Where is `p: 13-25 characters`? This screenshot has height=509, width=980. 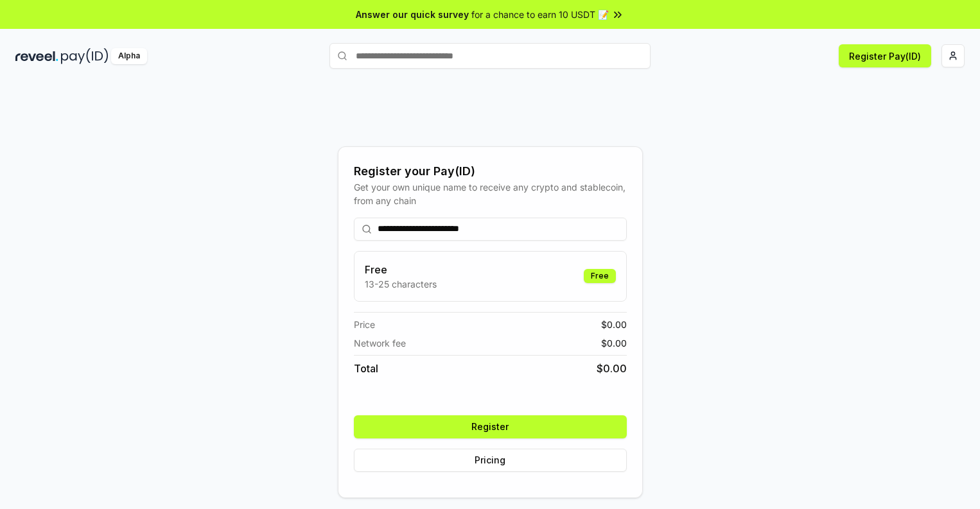 p: 13-25 characters is located at coordinates (401, 284).